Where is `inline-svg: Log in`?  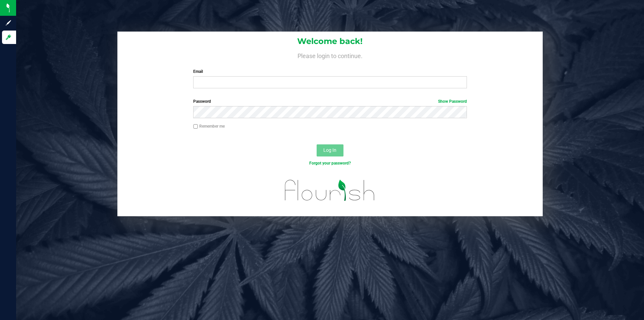
inline-svg: Log in is located at coordinates (8, 37).